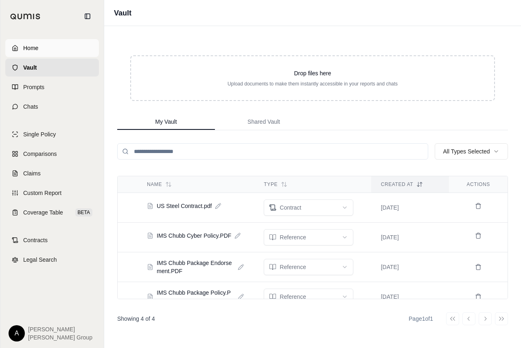 This screenshot has width=521, height=348. I want to click on span: Vault, so click(30, 68).